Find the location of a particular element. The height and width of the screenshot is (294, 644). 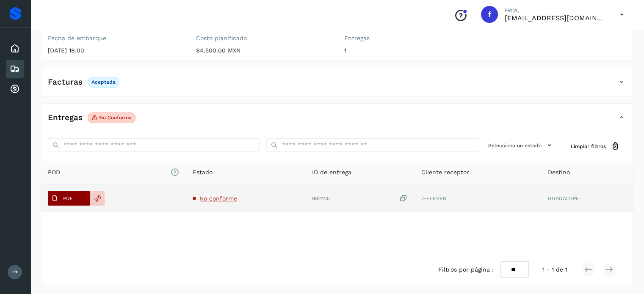

div: EntregasNo conforme is located at coordinates (337, 121).